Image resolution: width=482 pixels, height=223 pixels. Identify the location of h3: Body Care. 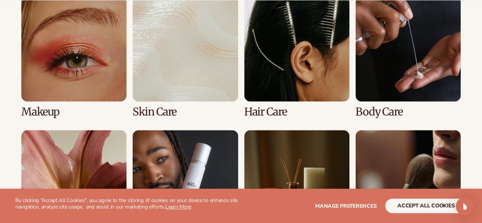
(408, 112).